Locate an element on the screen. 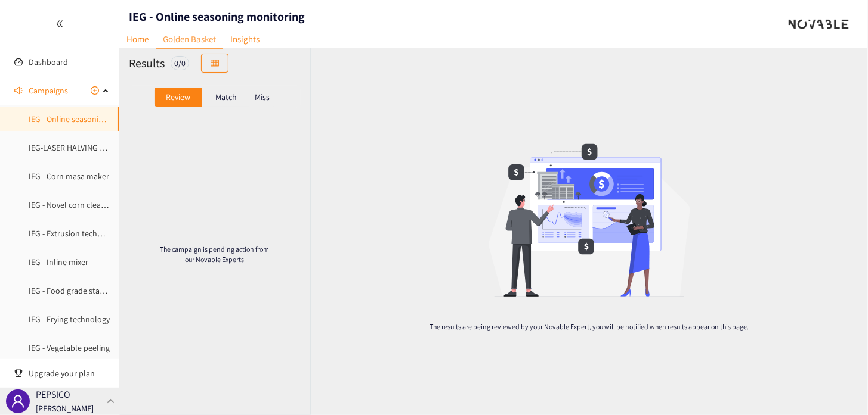  span: Campaigns is located at coordinates (49, 90).